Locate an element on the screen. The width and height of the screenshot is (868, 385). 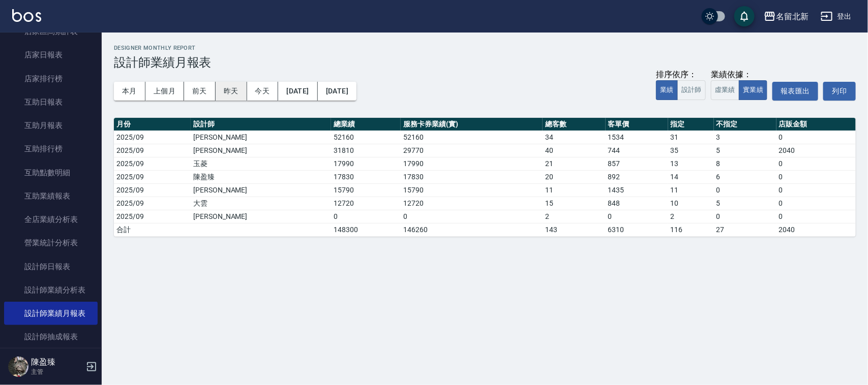
th: 總業績 is located at coordinates (365, 125).